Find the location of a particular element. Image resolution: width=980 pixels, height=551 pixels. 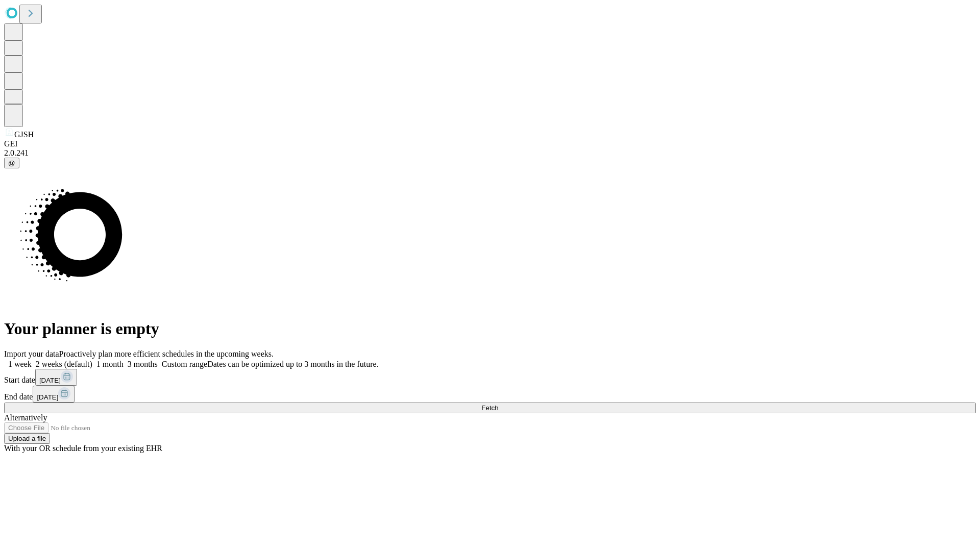

div: Start date is located at coordinates (490, 377).